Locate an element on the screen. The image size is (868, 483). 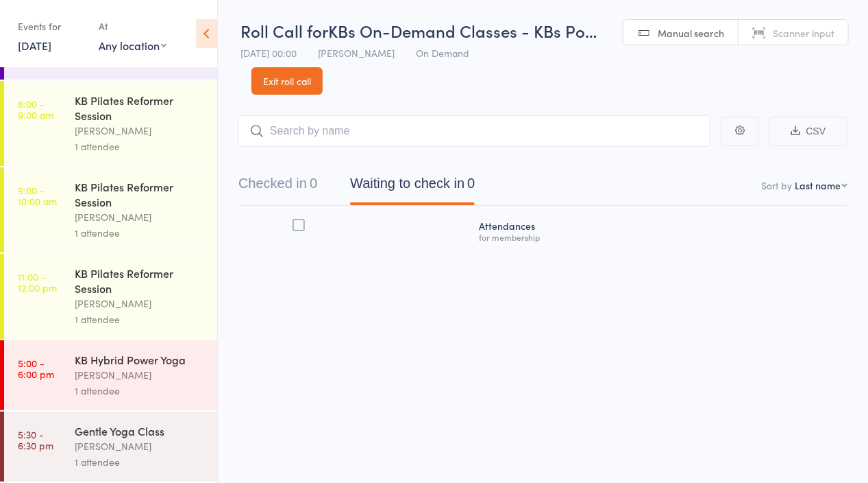
span: Manual search is located at coordinates (691, 33).